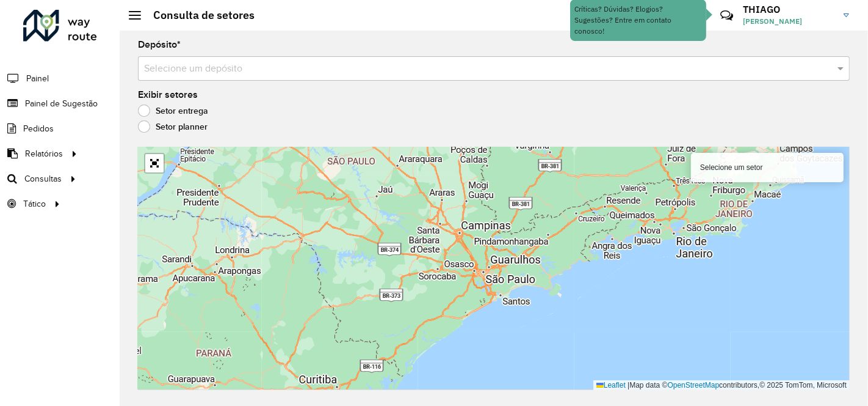 Image resolution: width=868 pixels, height=406 pixels. Describe the element at coordinates (61, 103) in the screenshot. I see `span: Painel de Sugestão` at that location.